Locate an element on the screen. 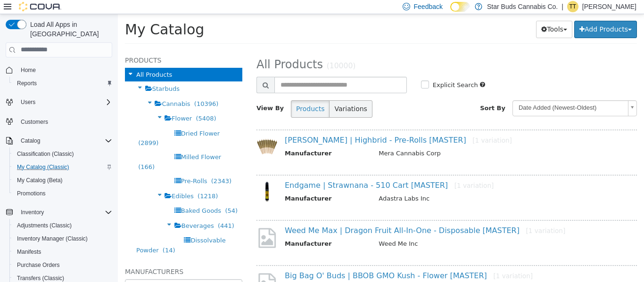  td: Weed Me Inc is located at coordinates (384, 231).